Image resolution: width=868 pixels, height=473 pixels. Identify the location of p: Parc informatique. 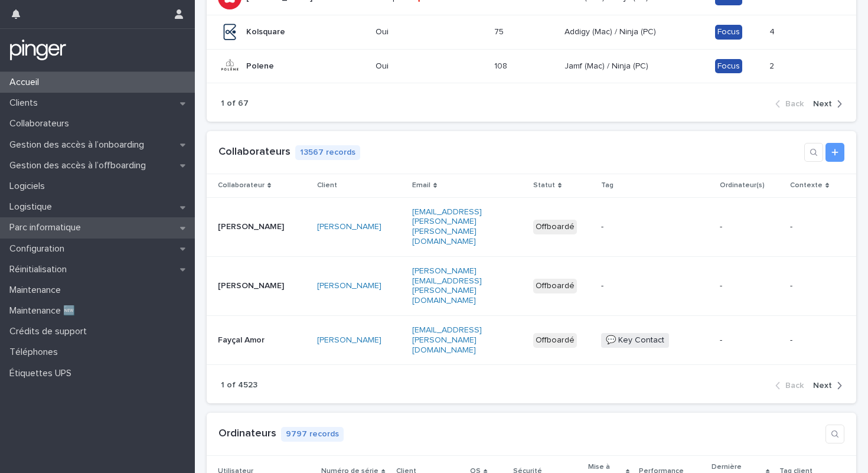
(47, 227).